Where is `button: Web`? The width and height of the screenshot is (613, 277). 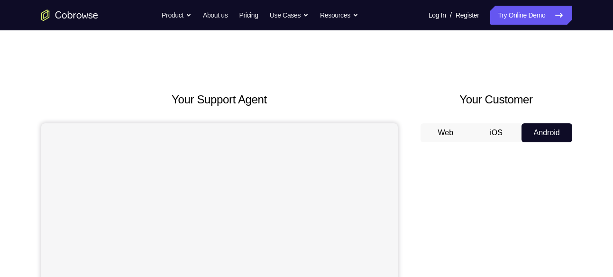
button: Web is located at coordinates (446, 133).